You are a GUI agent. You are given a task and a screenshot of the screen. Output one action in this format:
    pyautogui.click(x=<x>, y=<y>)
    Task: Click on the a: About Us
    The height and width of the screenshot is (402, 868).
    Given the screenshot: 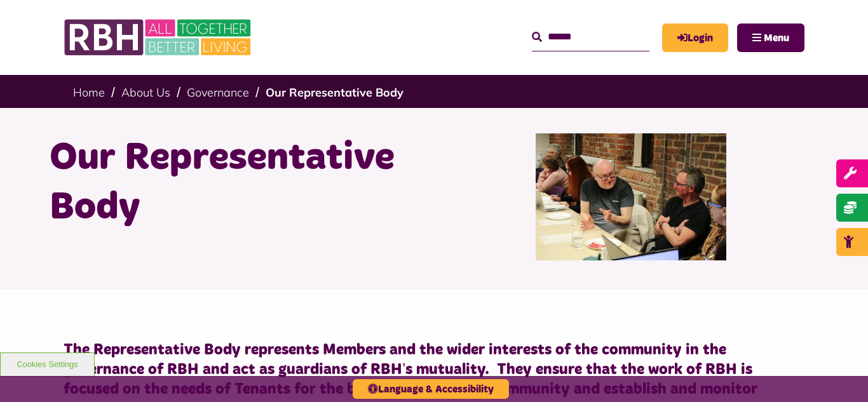 What is the action you would take?
    pyautogui.click(x=146, y=92)
    